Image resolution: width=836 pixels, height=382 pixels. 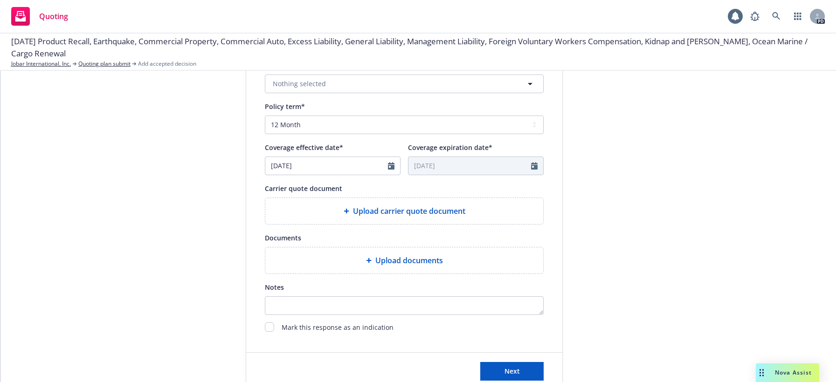 What do you see at coordinates (755, 16) in the screenshot?
I see `a: Report a Bug` at bounding box center [755, 16].